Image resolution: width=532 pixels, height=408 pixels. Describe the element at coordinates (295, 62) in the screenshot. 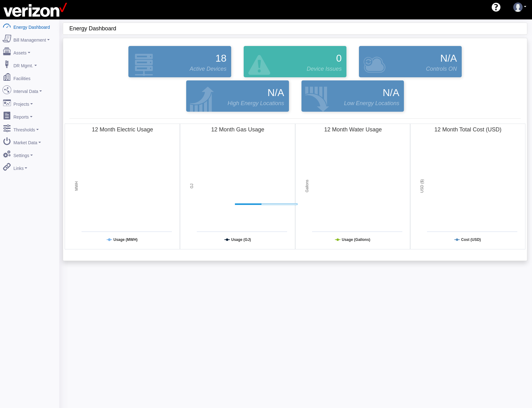

I see `div: Devices that are active and configured but are in an error state.` at that location.